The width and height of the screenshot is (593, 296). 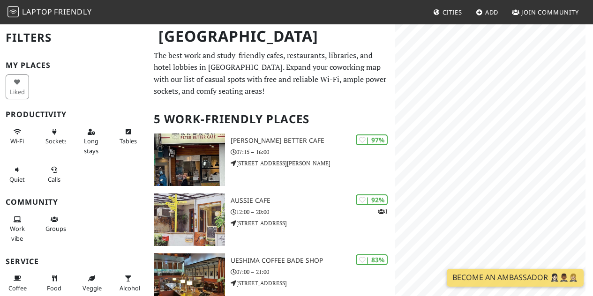 What do you see at coordinates (56, 229) in the screenshot?
I see `span: Group tables` at bounding box center [56, 229].